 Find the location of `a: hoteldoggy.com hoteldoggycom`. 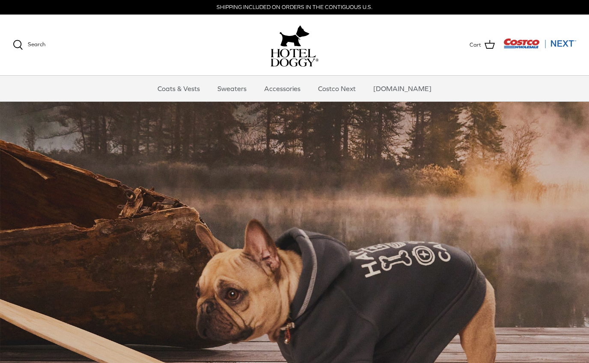

a: hoteldoggy.com hoteldoggycom is located at coordinates (294, 45).